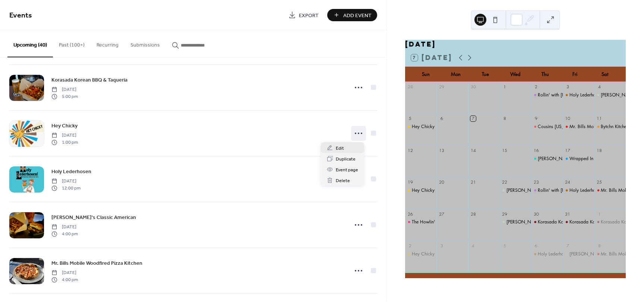 The image size is (644, 302). Describe the element at coordinates (599, 183) in the screenshot. I see `div: 25` at that location.